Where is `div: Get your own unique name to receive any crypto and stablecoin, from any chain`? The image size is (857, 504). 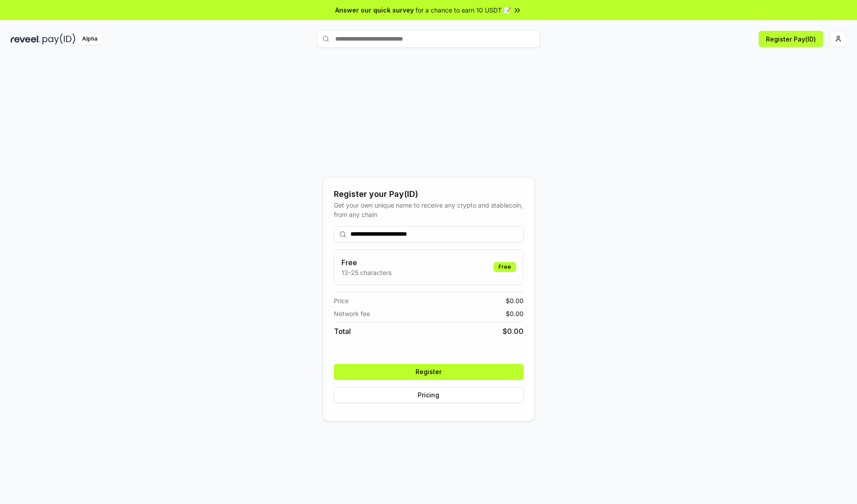
div: Get your own unique name to receive any crypto and stablecoin, from any chain is located at coordinates (428, 209).